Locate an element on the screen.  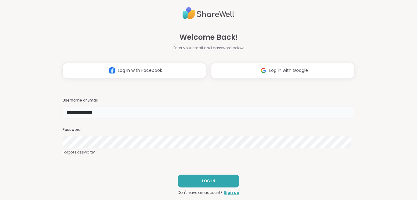
h3: Password is located at coordinates (209, 130).